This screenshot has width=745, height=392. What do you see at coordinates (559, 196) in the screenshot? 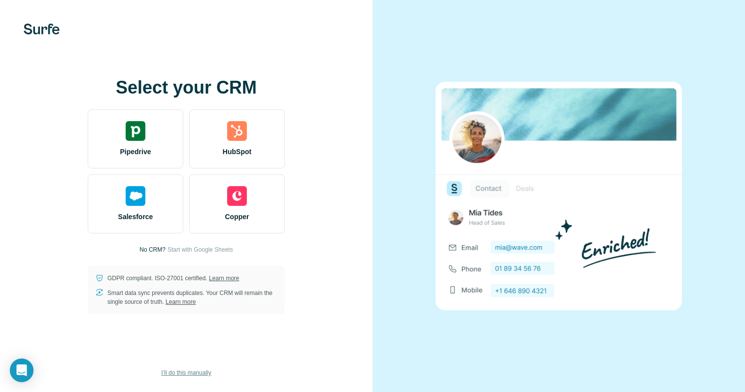
I see `img: none image` at bounding box center [559, 196].